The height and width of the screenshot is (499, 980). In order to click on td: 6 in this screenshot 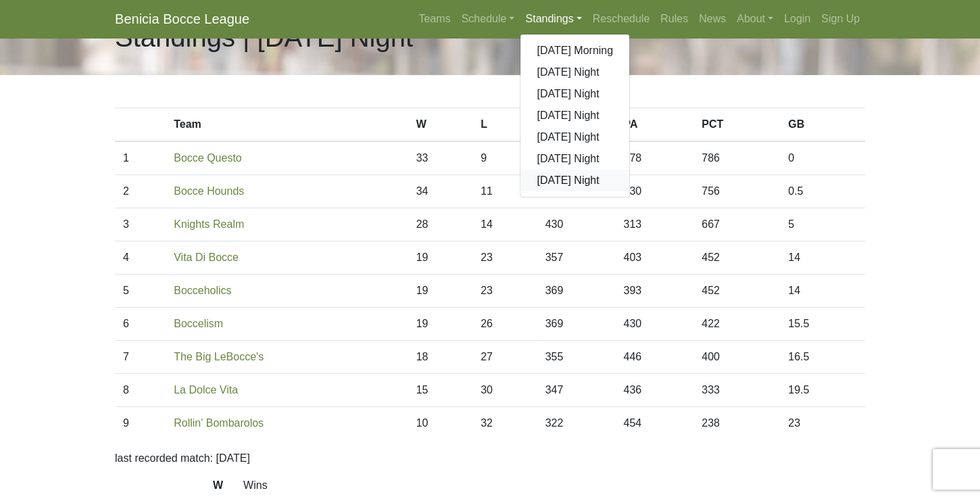, I will do `click(140, 324)`.